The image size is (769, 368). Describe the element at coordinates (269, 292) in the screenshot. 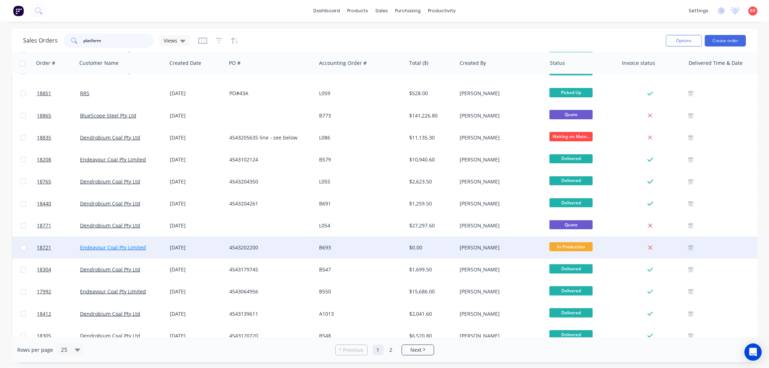

I see `div: 4543064956` at that location.